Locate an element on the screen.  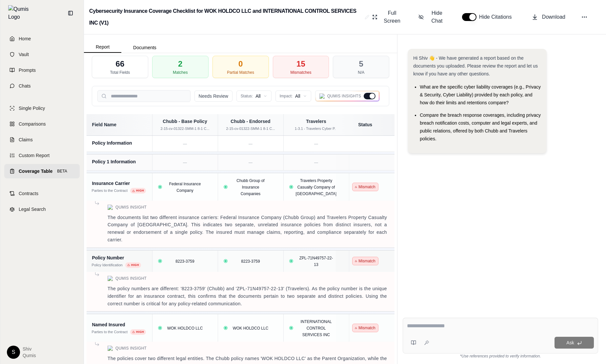
span: Vault is located at coordinates (24, 55).